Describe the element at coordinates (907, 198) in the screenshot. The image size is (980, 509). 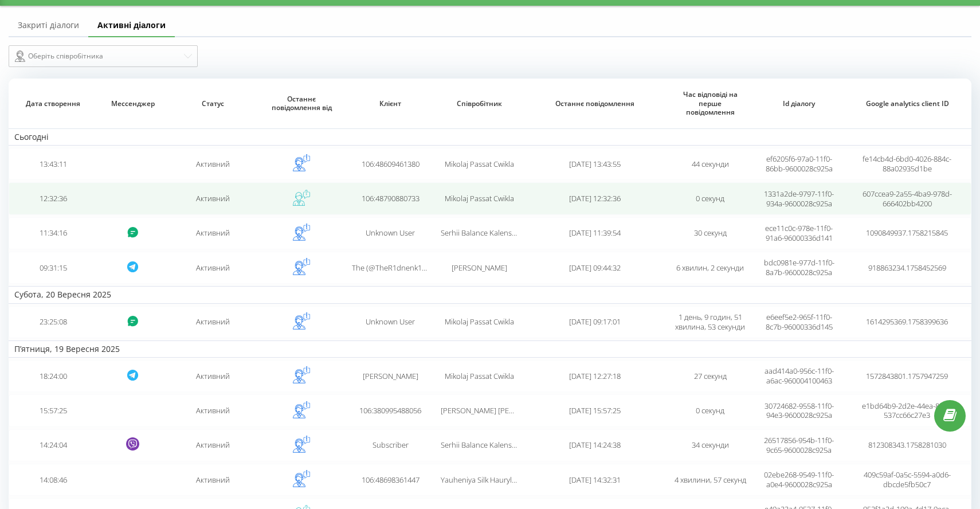
I see `span: 607ccea9-2a55-4ba9-978d-666402bb4200` at that location.